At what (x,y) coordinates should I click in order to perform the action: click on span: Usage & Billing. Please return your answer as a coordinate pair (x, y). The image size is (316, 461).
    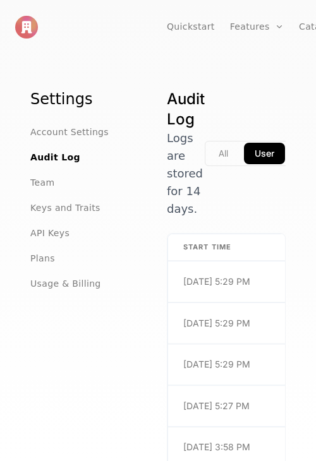
    Looking at the image, I should click on (66, 284).